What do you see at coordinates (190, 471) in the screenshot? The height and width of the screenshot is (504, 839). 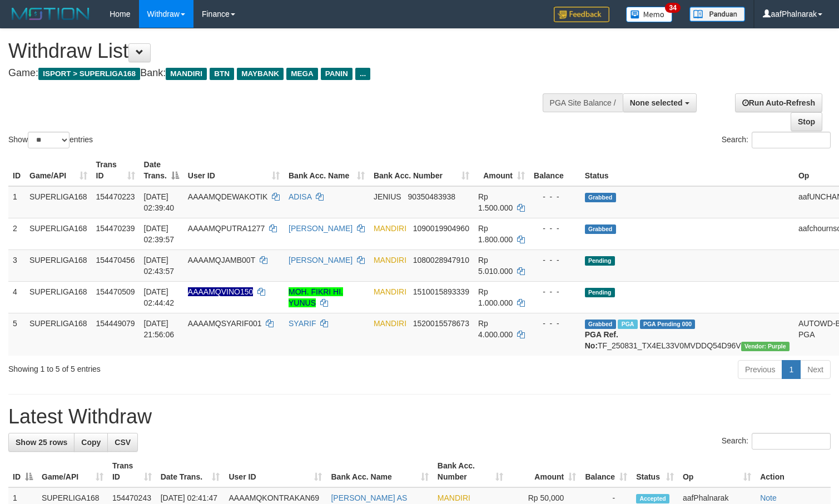 I see `th: Date Trans.: activate to sort column ascending` at bounding box center [190, 471].